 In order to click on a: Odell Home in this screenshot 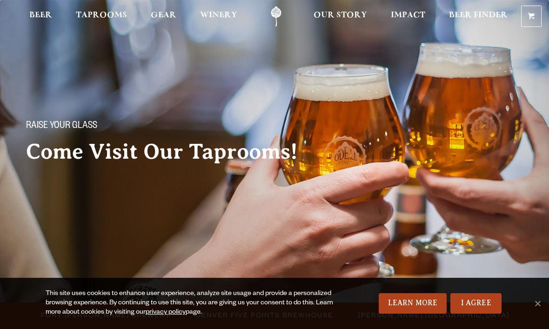, I will do `click(276, 16)`.